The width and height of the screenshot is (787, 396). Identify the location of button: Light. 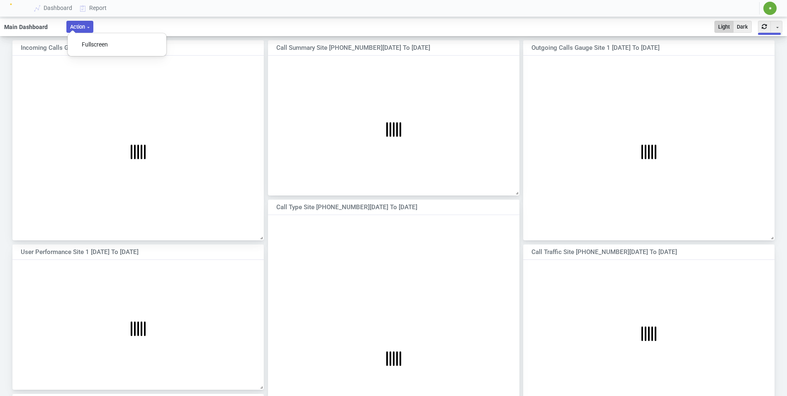
(724, 27).